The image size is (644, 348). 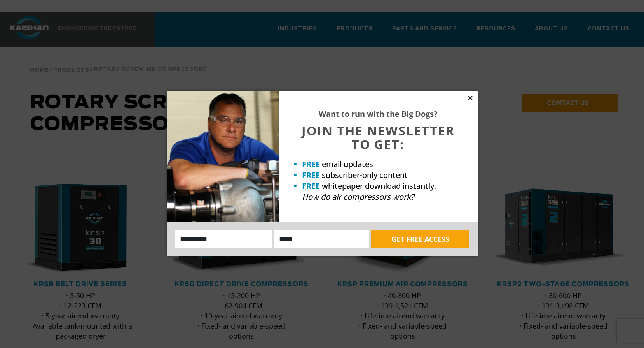 What do you see at coordinates (379, 186) in the screenshot?
I see `span: whitepaper download instantly,` at bounding box center [379, 186].